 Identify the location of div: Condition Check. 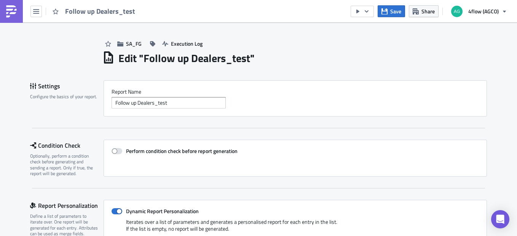
(67, 145).